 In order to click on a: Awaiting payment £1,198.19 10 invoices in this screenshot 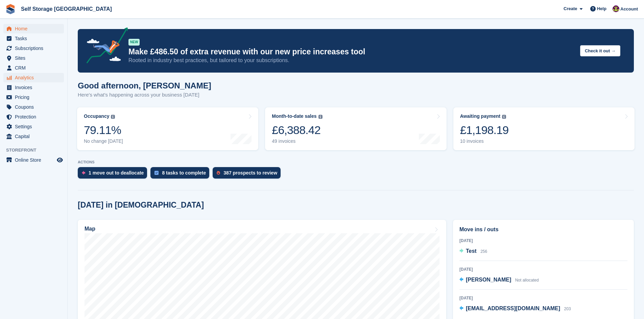, I will do `click(544, 129)`.